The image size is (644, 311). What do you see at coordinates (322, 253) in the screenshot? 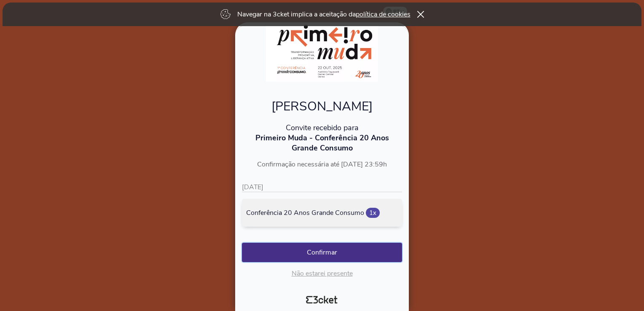
I see `button: Confirmar` at bounding box center [322, 253].